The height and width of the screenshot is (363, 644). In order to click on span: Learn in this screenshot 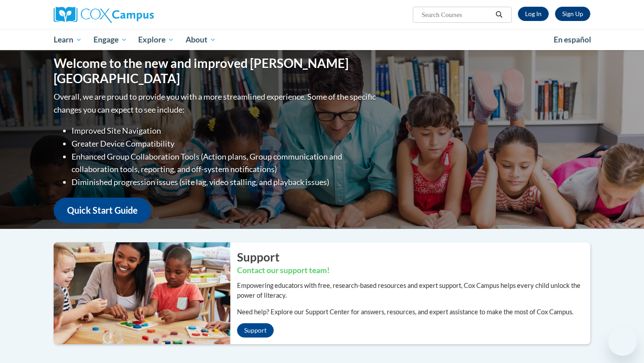, I will do `click(67, 40)`.